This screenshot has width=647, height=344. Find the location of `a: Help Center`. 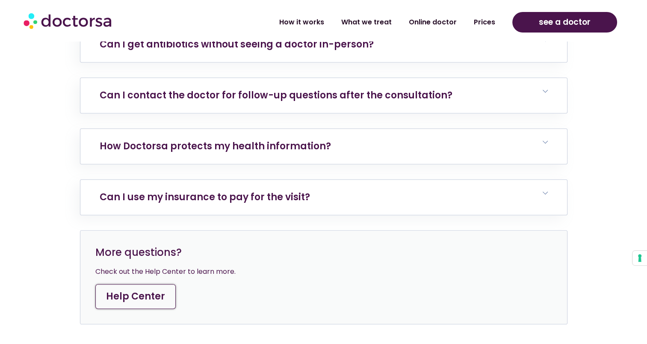

a: Help Center is located at coordinates (135, 296).